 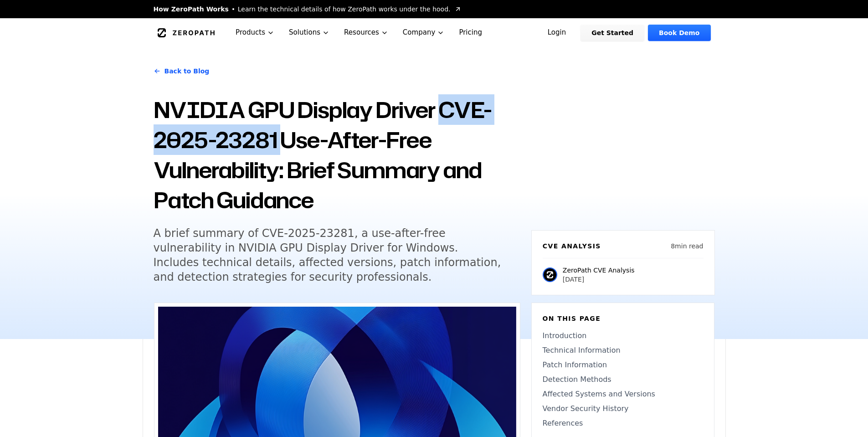 What do you see at coordinates (309, 32) in the screenshot?
I see `button: Solutions` at bounding box center [309, 32].